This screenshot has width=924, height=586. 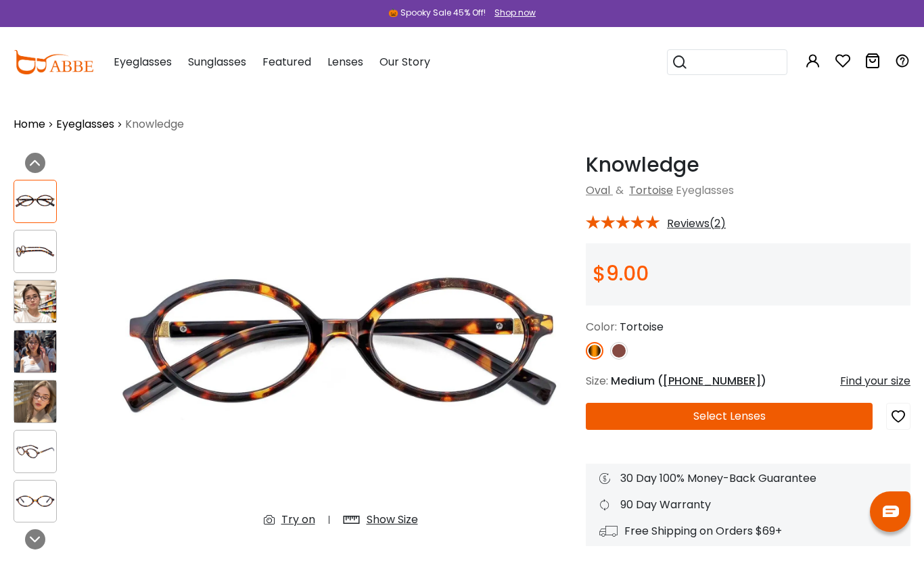 I want to click on button: Select Lenses, so click(x=729, y=417).